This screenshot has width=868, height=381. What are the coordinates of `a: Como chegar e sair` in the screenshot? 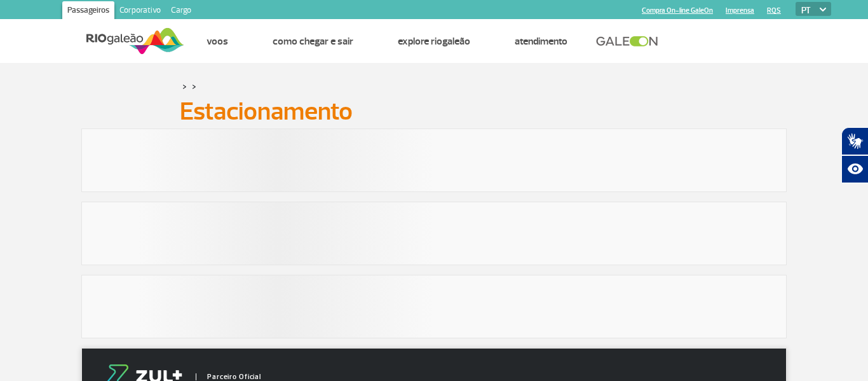 It's located at (313, 41).